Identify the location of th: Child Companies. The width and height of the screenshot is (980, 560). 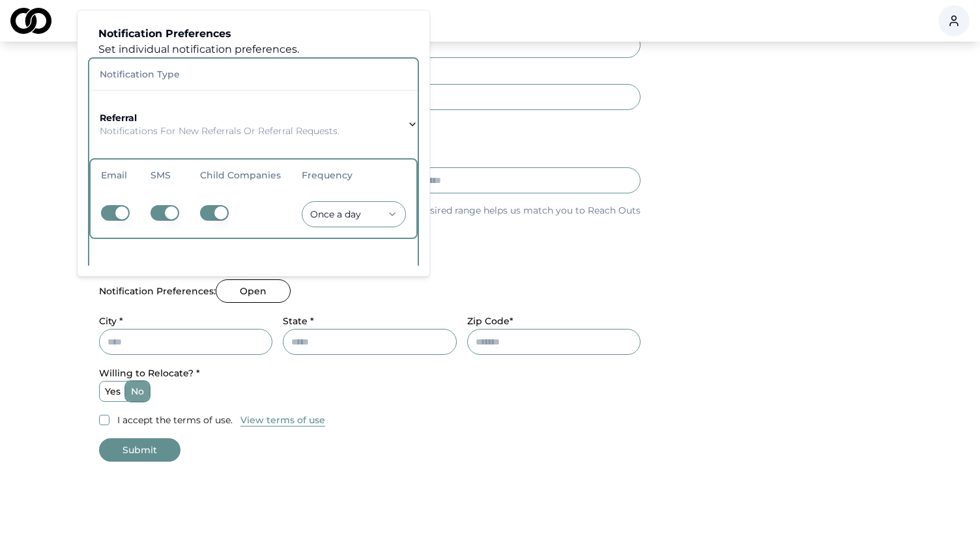
(240, 175).